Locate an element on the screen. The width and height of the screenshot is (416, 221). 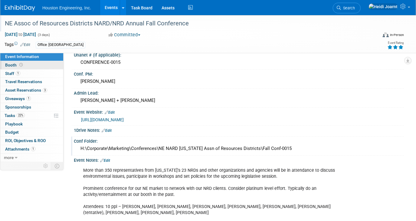
div: CONFERENCE-0015 is located at coordinates (239, 62).